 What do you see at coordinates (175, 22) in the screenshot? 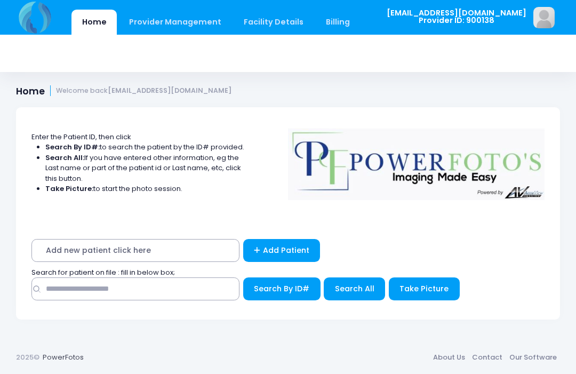
I see `a: Provider Management` at bounding box center [175, 22].